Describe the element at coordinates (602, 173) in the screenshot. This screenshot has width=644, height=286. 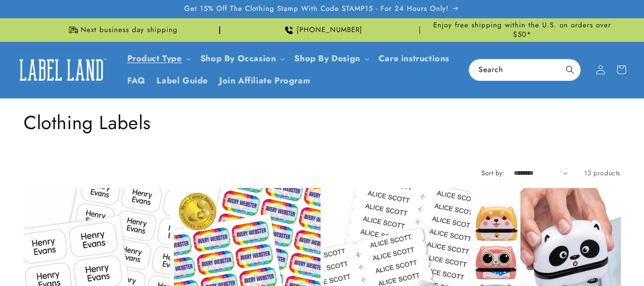
I see `span: 13 products` at that location.